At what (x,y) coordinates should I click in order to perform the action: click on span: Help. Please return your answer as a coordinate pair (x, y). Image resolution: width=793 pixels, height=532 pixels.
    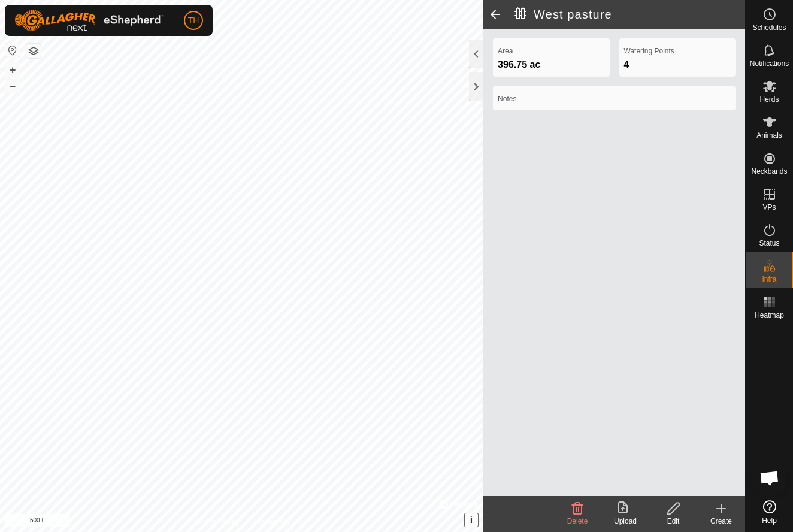
    Looking at the image, I should click on (769, 520).